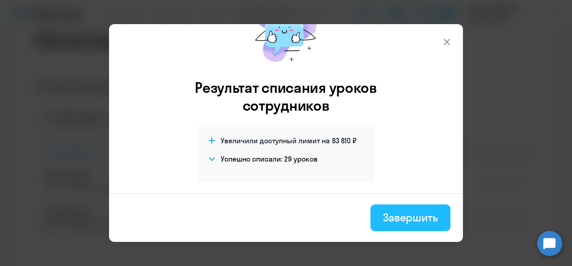  Describe the element at coordinates (410, 217) in the screenshot. I see `div: Завершить` at that location.